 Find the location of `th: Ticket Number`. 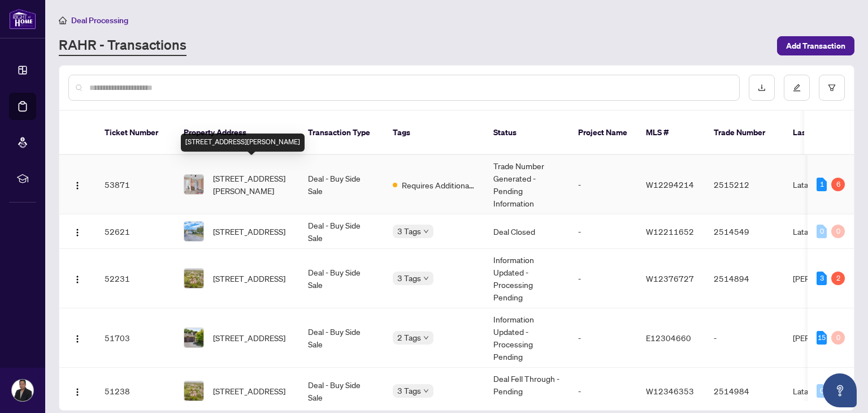

th: Ticket Number is located at coordinates (135, 133).